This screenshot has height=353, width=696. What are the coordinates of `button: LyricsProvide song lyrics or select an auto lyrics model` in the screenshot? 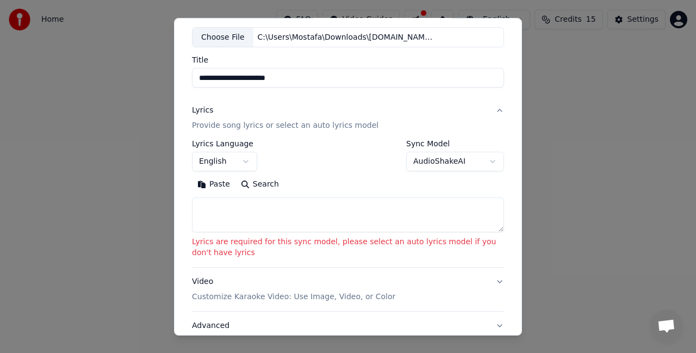 It's located at (348, 118).